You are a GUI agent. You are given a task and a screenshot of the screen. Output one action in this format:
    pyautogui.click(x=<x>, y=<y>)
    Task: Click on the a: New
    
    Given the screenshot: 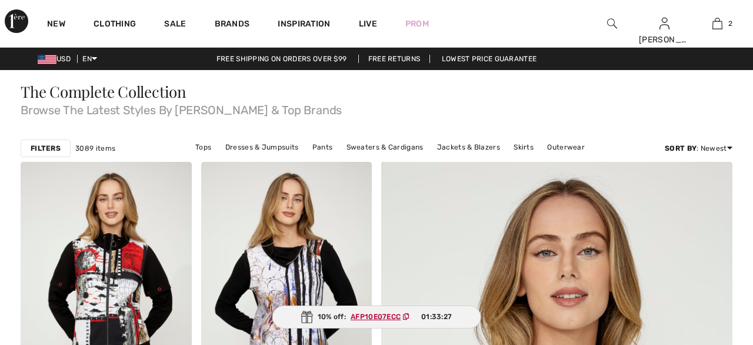 What is the action you would take?
    pyautogui.click(x=56, y=25)
    